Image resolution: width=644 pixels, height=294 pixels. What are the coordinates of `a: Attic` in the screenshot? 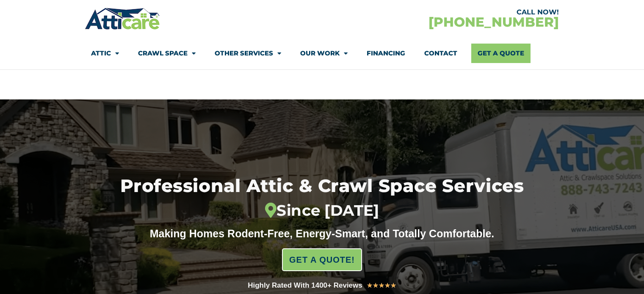 It's located at (105, 53).